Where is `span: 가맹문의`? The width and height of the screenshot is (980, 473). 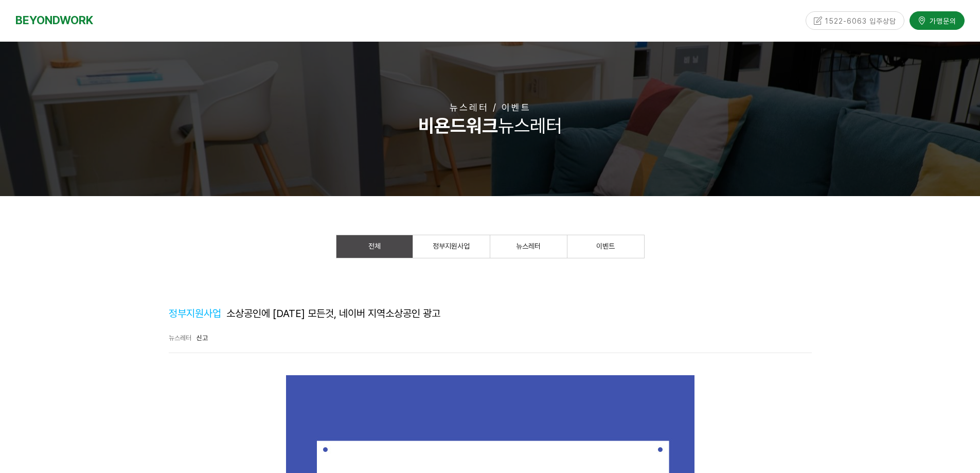 span: 가맹문의 is located at coordinates (941, 19).